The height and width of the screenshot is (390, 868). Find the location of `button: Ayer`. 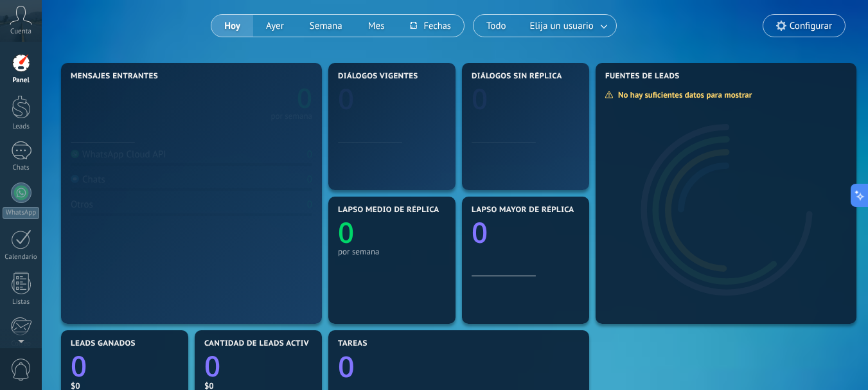

button: Ayer is located at coordinates (275, 26).